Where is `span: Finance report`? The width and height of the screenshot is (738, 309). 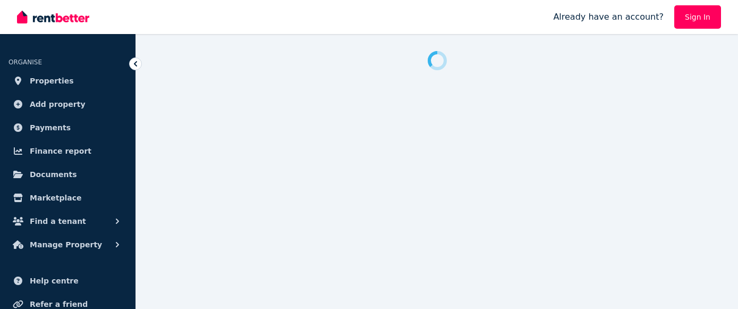 span: Finance report is located at coordinates (61, 151).